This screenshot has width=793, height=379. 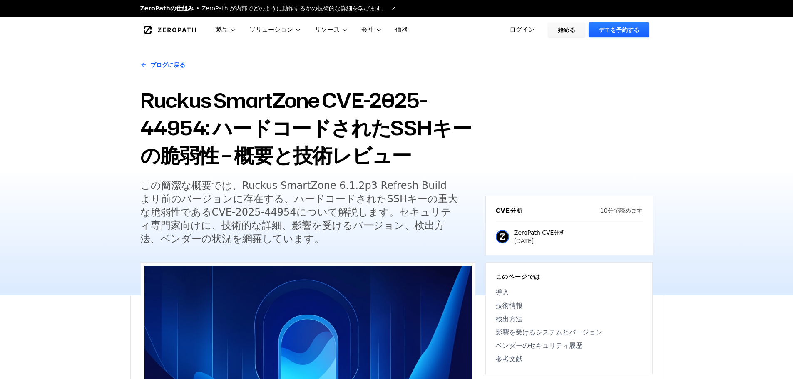 What do you see at coordinates (540, 233) in the screenshot?
I see `font: ZeroPath CVE分析` at bounding box center [540, 233].